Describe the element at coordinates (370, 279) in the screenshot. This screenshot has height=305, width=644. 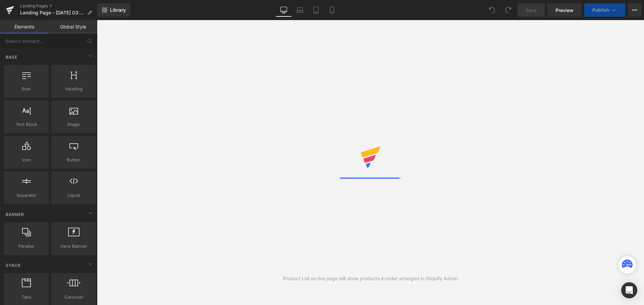
I see `div: Product List on live page will show products in order arranged in Shopify Admin` at that location.